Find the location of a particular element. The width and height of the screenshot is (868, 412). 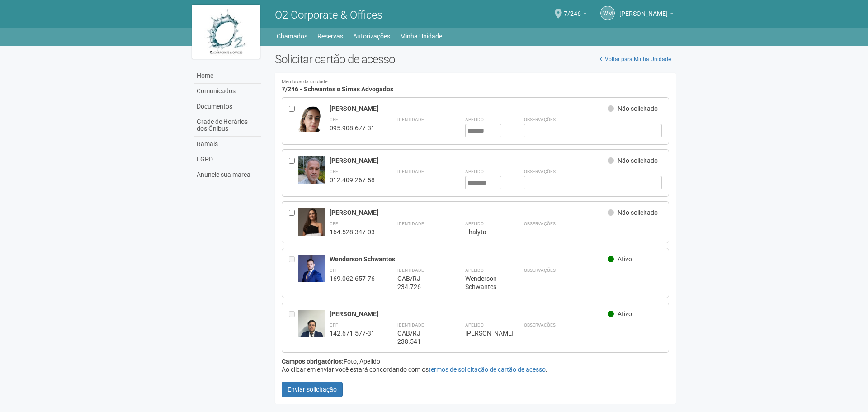

h4: 7/246 - Schwantes e Simas Advogados is located at coordinates (475, 86).